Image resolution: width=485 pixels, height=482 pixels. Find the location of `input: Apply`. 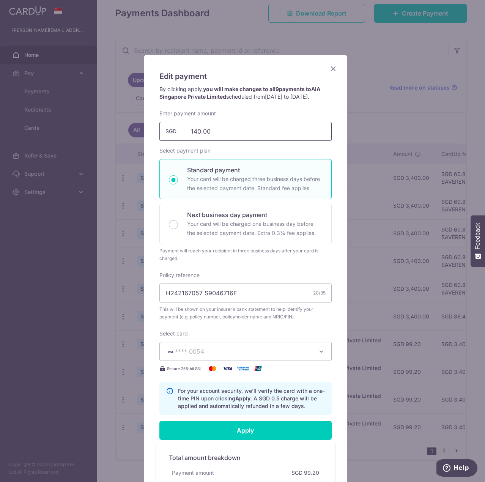

input: Apply is located at coordinates (245, 430).